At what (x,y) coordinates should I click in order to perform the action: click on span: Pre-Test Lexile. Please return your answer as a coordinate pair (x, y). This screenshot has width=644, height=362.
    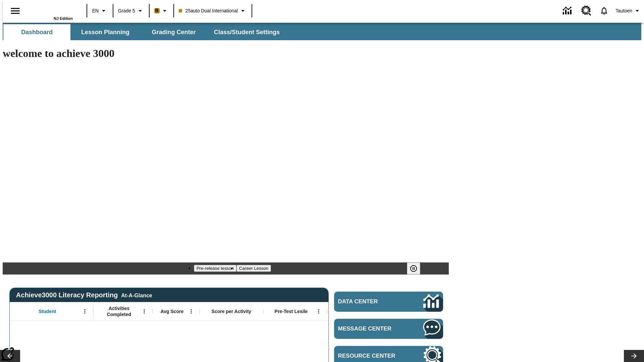
    Looking at the image, I should click on (291, 311).